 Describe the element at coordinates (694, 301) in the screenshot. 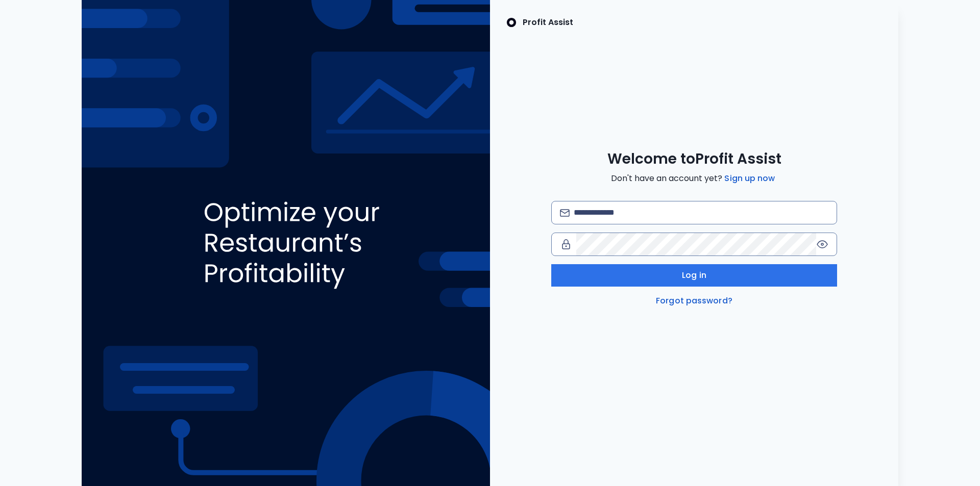

I see `a: Forgot password?` at that location.